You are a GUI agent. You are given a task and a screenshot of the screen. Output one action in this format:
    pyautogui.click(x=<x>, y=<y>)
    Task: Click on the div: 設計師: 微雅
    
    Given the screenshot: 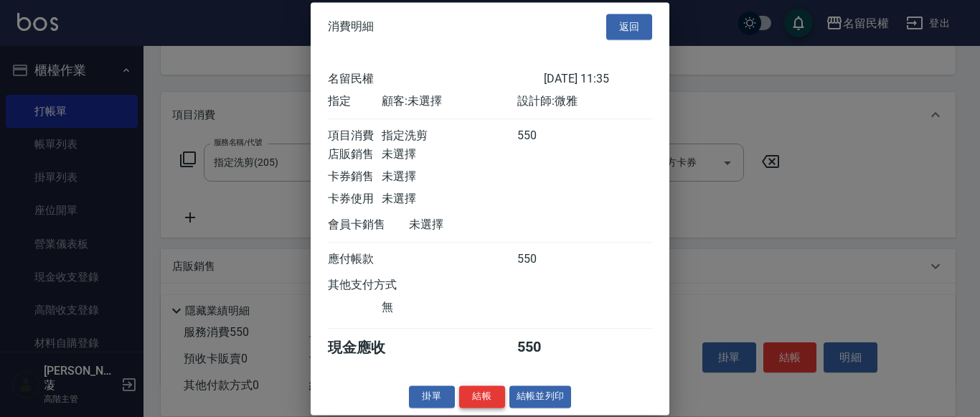 What is the action you would take?
    pyautogui.click(x=585, y=101)
    